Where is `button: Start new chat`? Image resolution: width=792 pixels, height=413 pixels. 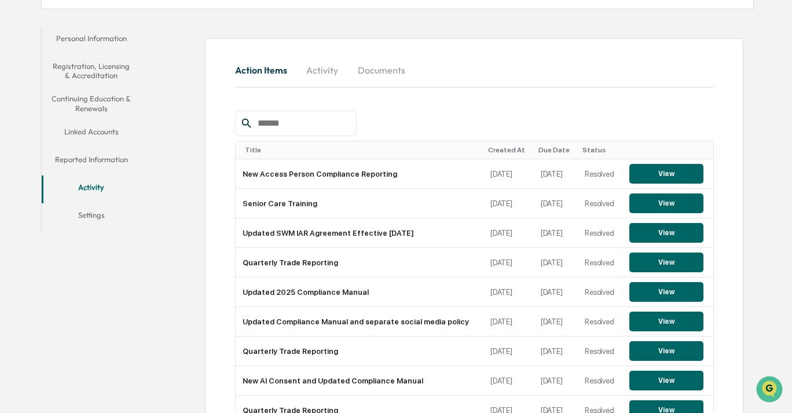
button: Start new chat is located at coordinates (204, 99).